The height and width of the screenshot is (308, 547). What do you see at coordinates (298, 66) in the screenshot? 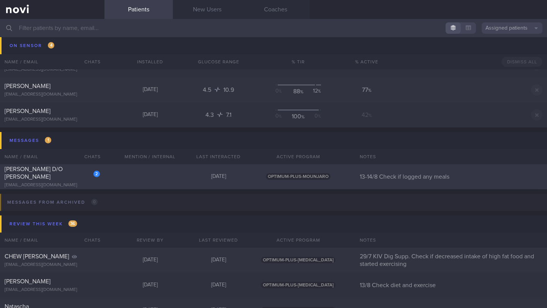
I see `div: 49` at bounding box center [298, 66].